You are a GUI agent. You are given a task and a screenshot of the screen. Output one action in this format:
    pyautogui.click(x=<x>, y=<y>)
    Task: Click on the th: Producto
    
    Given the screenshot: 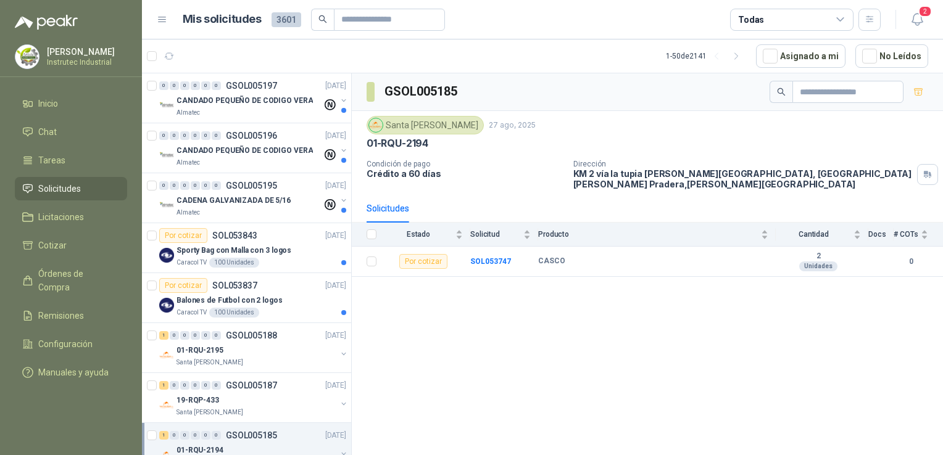 What is the action you would take?
    pyautogui.click(x=657, y=234)
    